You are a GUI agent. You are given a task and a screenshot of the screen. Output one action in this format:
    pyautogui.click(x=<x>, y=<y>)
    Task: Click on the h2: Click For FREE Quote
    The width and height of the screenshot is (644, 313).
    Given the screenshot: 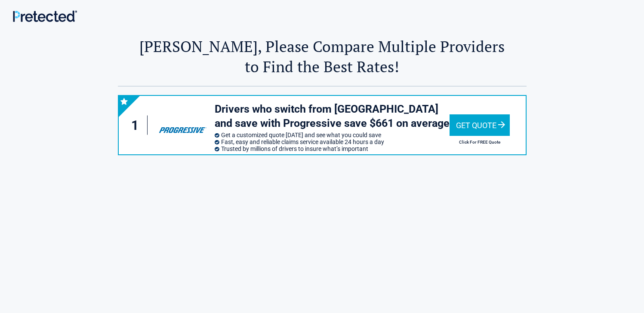 What is the action you would take?
    pyautogui.click(x=479, y=142)
    